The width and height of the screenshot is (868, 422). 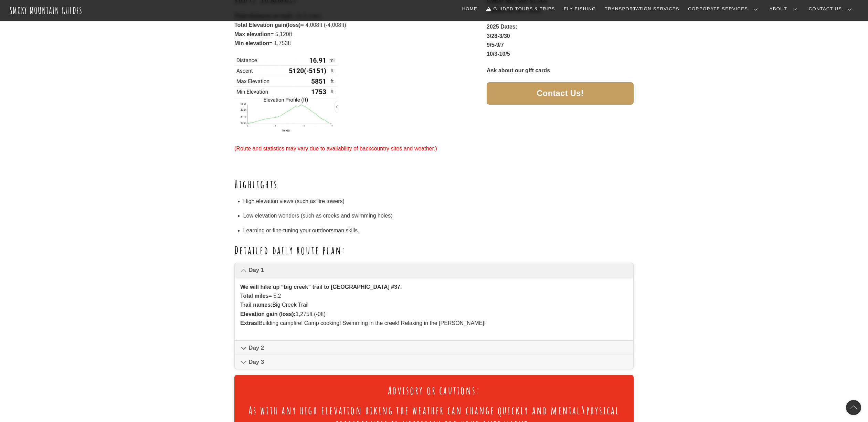 What do you see at coordinates (267, 25) in the screenshot?
I see `strong: Total Elevation gain(loss)` at bounding box center [267, 25].